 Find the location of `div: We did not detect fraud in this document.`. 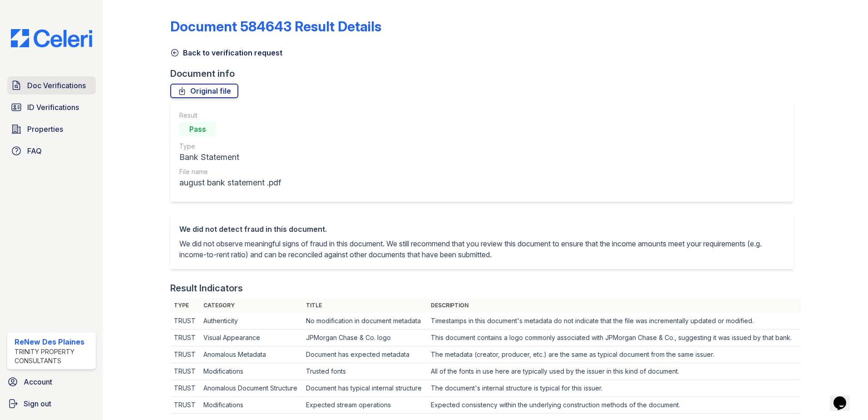

div: We did not detect fraud in this document. is located at coordinates (481, 229).